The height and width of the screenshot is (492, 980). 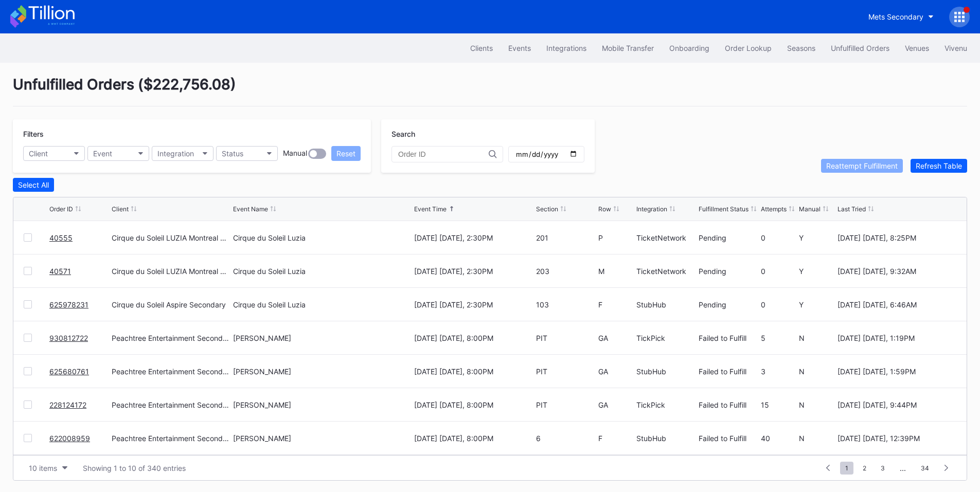 What do you see at coordinates (68, 405) in the screenshot?
I see `a: 228124172` at bounding box center [68, 405].